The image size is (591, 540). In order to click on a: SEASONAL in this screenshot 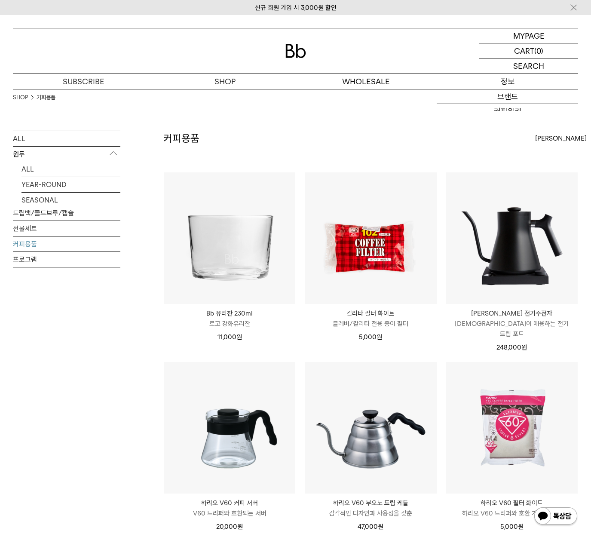, I will do `click(71, 200)`.